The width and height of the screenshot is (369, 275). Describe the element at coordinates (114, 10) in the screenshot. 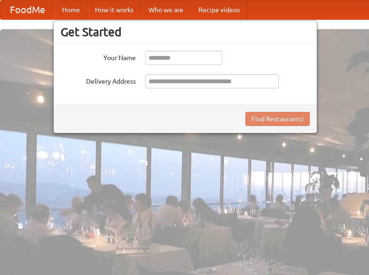

I see `a: How it works` at that location.